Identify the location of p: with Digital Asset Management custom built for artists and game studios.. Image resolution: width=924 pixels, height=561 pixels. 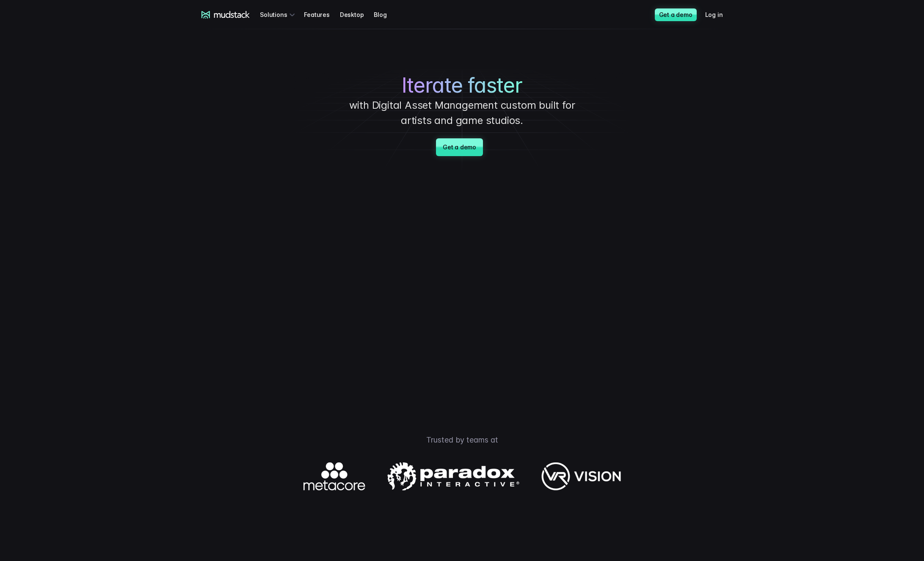
(462, 113).